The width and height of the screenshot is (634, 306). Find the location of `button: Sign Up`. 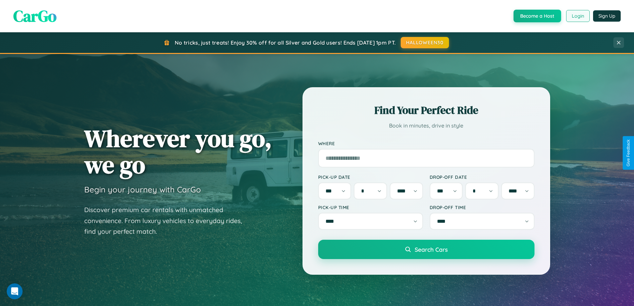

button: Sign Up is located at coordinates (606, 16).